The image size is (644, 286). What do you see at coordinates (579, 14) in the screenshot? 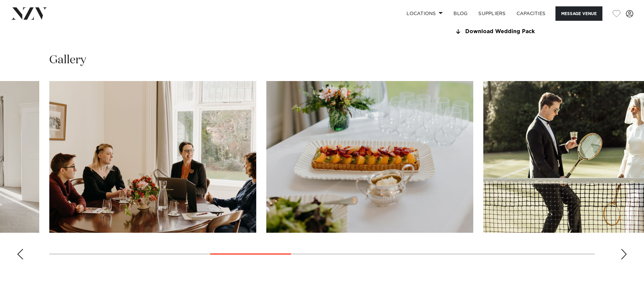
I see `button: Message Venue` at bounding box center [579, 14].